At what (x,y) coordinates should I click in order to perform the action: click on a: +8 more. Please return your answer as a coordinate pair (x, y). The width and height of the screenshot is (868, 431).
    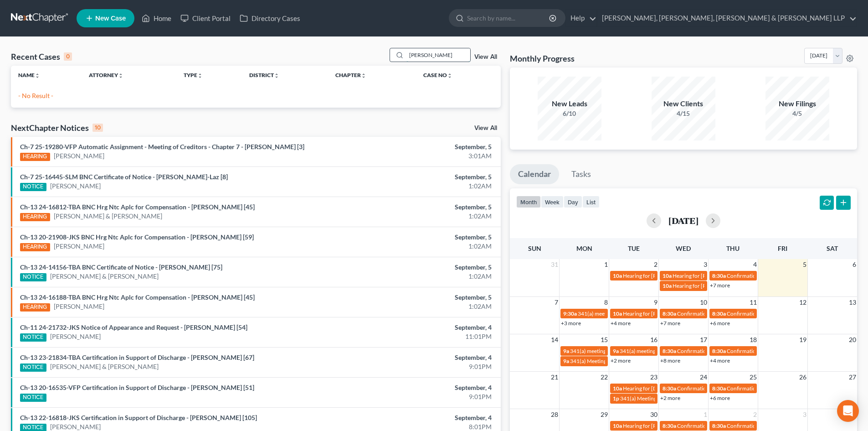
    Looking at the image, I should click on (670, 360).